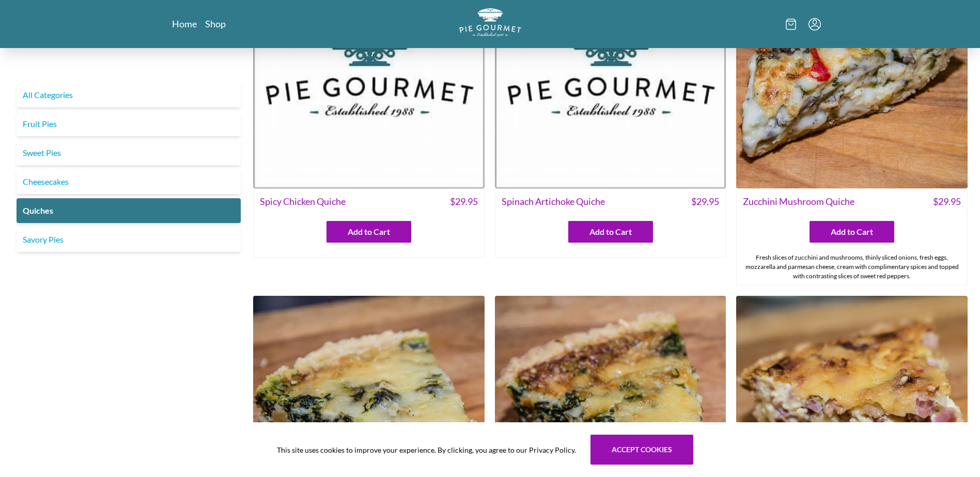 The height and width of the screenshot is (477, 980). Describe the element at coordinates (814, 24) in the screenshot. I see `button: Menu` at that location.